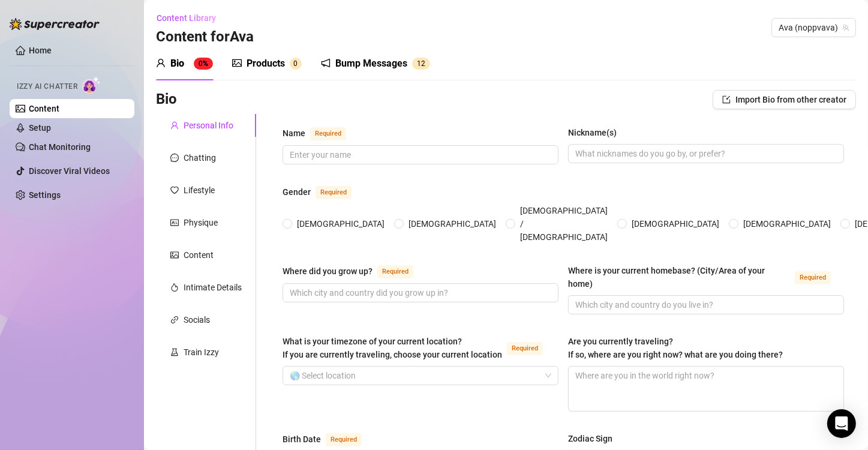 The height and width of the screenshot is (450, 868). What do you see at coordinates (326, 63) in the screenshot?
I see `span: notification` at bounding box center [326, 63].